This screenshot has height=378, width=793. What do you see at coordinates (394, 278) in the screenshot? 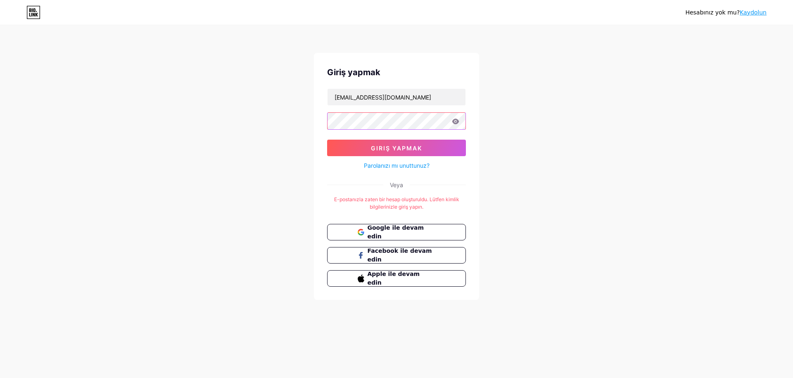
I see `font: Apple ile devam edin` at bounding box center [394, 278].